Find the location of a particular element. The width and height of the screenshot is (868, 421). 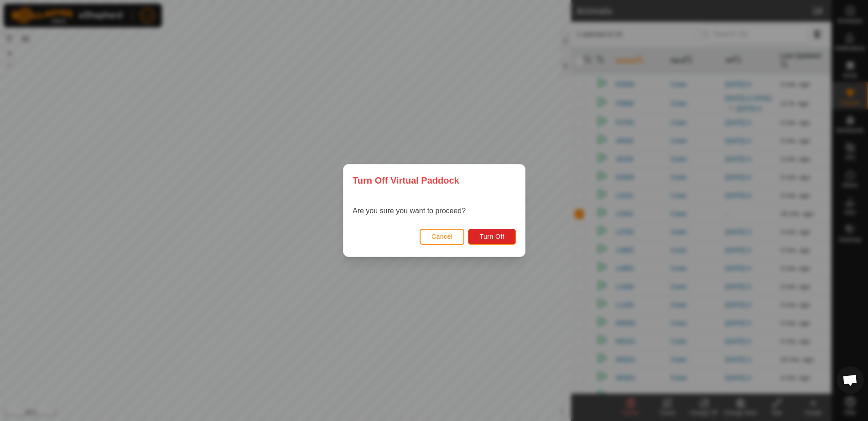

span: Cancel is located at coordinates (441, 237).